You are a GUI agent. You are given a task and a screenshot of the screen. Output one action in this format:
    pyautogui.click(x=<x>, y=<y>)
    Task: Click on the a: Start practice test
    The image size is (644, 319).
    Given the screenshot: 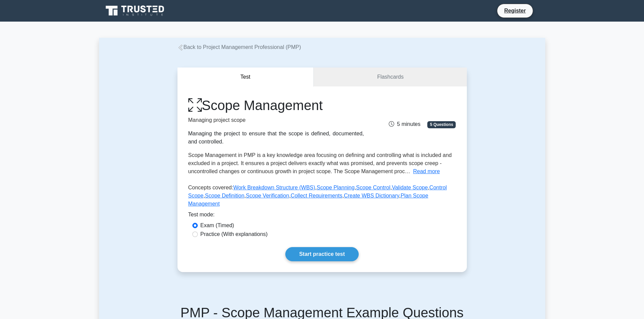 What is the action you would take?
    pyautogui.click(x=322, y=254)
    